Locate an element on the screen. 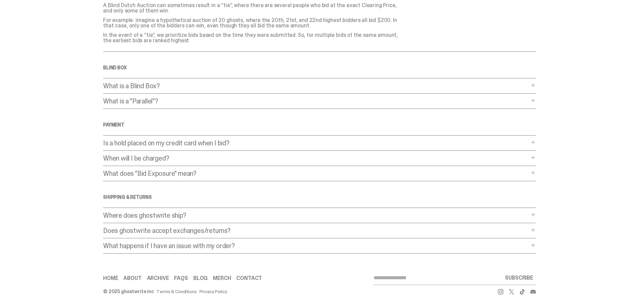 This screenshot has width=644, height=308. p: Is a hold placed on my credit card when I bid? is located at coordinates (316, 143).